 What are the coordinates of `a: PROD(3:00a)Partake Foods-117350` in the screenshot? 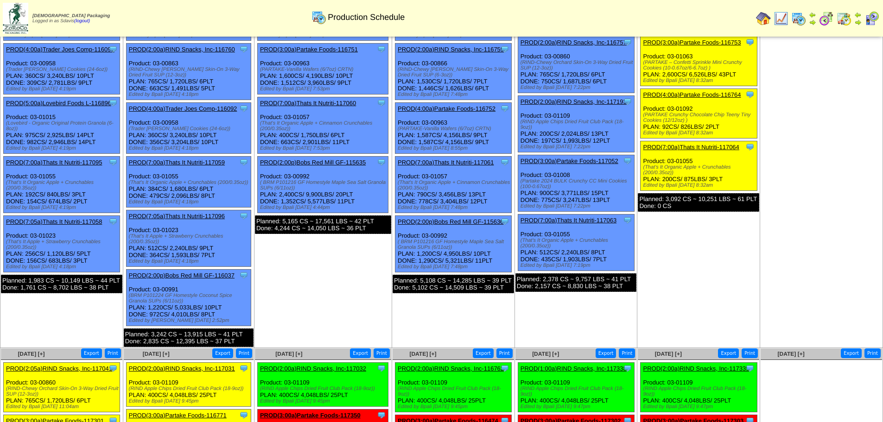 It's located at (310, 415).